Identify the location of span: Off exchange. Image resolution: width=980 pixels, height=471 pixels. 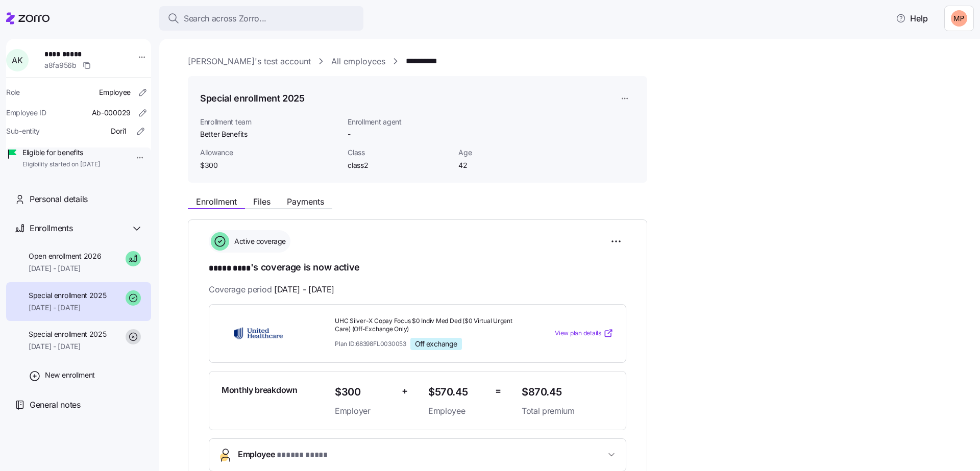
(435, 344).